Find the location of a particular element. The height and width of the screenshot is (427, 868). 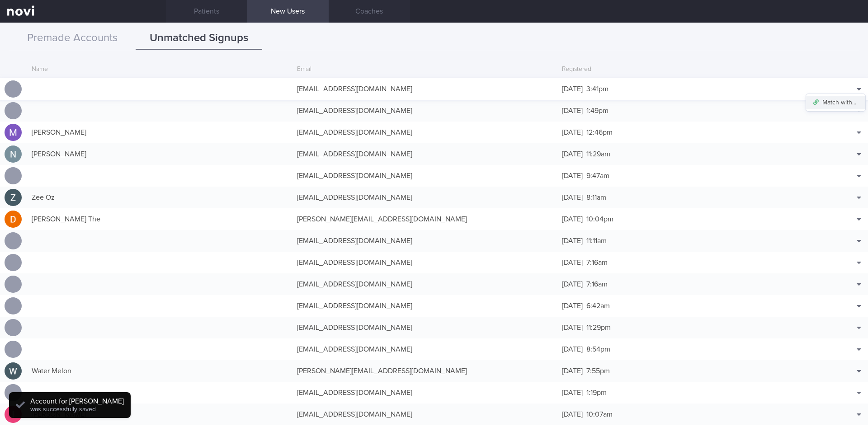

button: Premade Accounts is located at coordinates (72, 38).